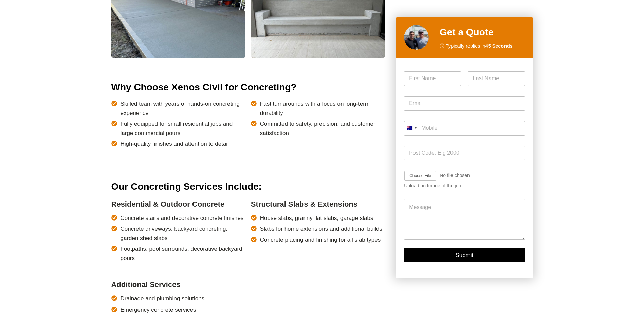 The image size is (644, 314). I want to click on input: Email, so click(464, 103).